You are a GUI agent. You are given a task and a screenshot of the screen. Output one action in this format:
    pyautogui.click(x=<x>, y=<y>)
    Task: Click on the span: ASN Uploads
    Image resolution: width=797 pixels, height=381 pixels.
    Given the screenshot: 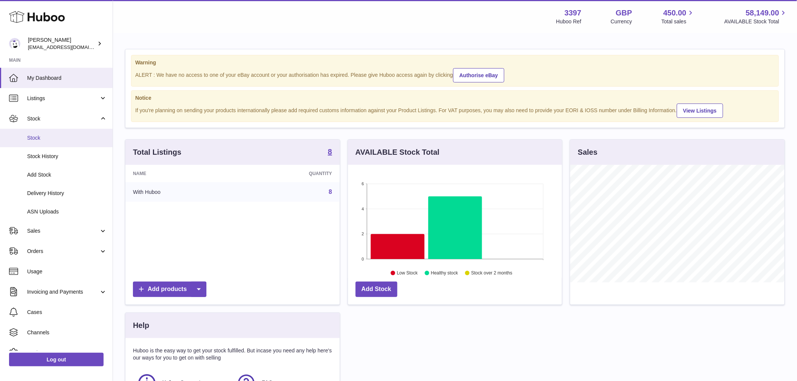 What is the action you would take?
    pyautogui.click(x=67, y=212)
    